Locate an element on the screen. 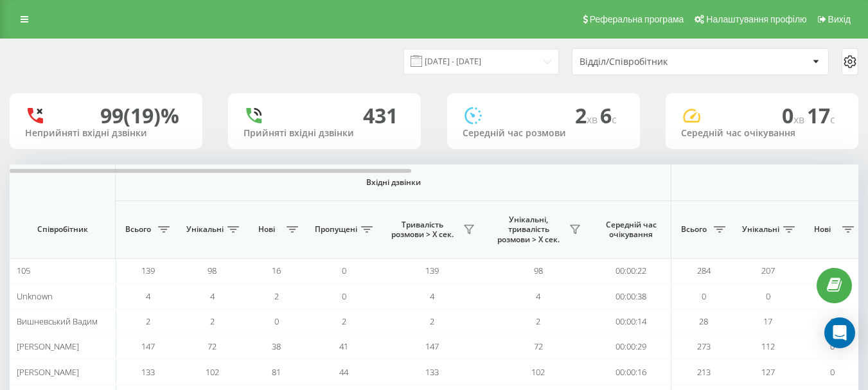 This screenshot has width=868, height=390. td: 00:00:29 is located at coordinates (631, 346).